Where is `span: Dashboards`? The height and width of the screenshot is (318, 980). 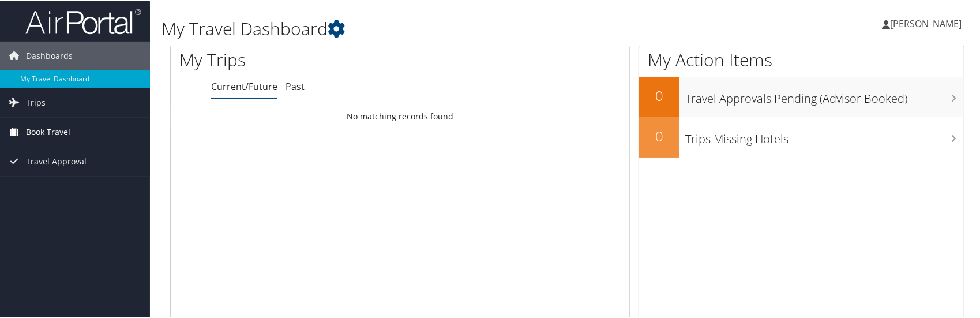 span: Dashboards is located at coordinates (49, 55).